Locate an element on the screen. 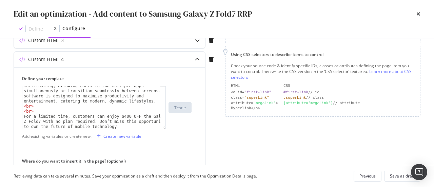 Image resolution: width=434 pixels, height=187 pixels. label: Where do you want to insert it in the page? (optional) is located at coordinates (107, 161).